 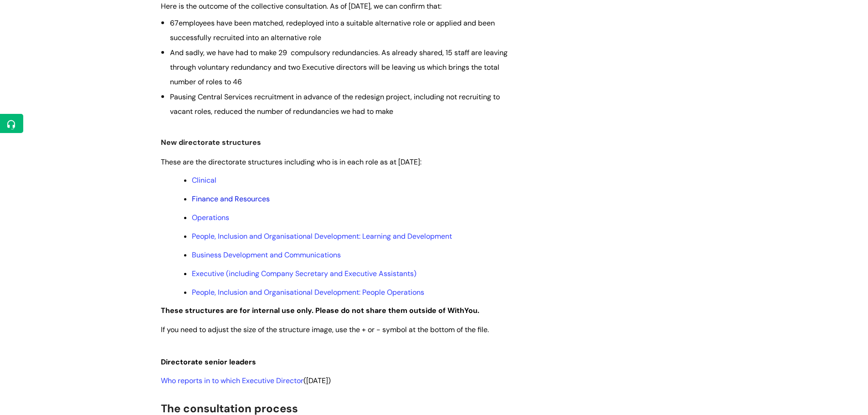 What do you see at coordinates (211, 142) in the screenshot?
I see `span: New directorate structures` at bounding box center [211, 142].